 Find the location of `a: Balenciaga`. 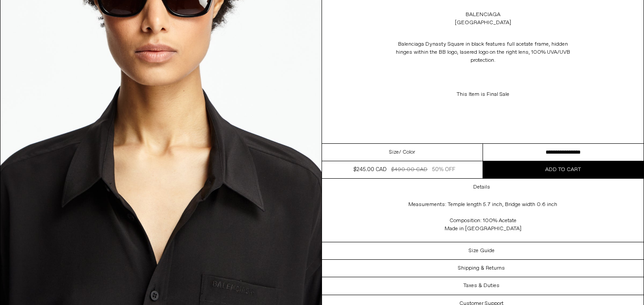

a: Balenciaga is located at coordinates (483, 15).